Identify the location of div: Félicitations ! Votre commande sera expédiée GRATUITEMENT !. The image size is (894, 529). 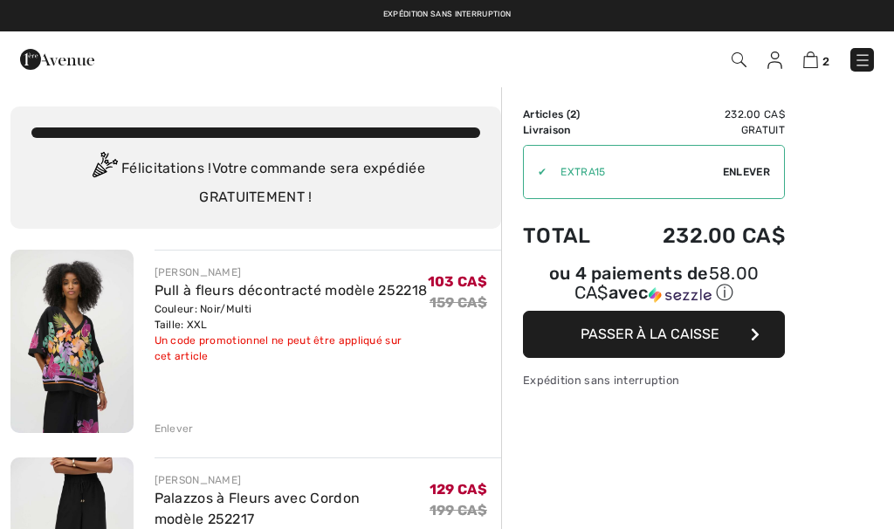
(256, 180).